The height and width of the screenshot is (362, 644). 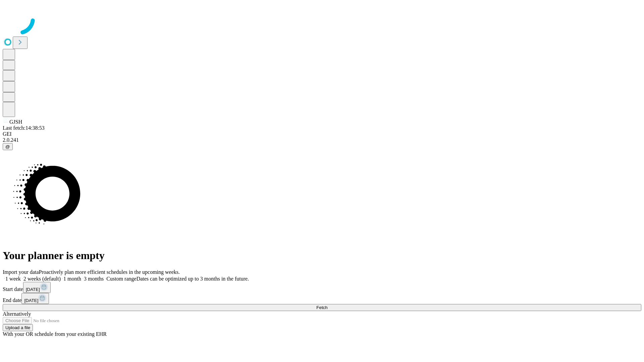 What do you see at coordinates (322, 256) in the screenshot?
I see `h1: Your planner is empty` at bounding box center [322, 256].